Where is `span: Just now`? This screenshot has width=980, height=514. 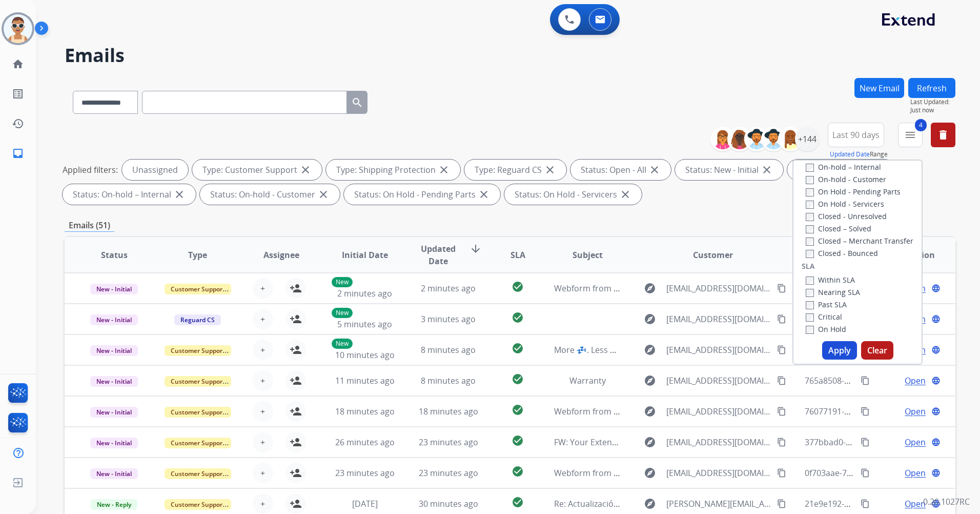
span: Just now is located at coordinates (933, 110).